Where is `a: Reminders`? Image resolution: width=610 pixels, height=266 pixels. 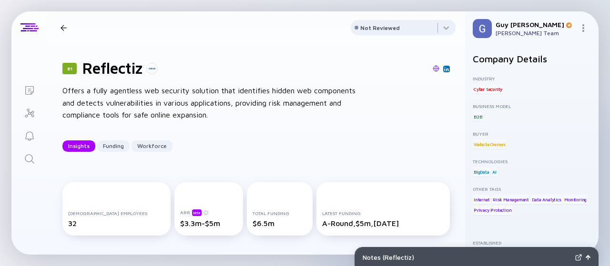 a: Reminders is located at coordinates (29, 135).